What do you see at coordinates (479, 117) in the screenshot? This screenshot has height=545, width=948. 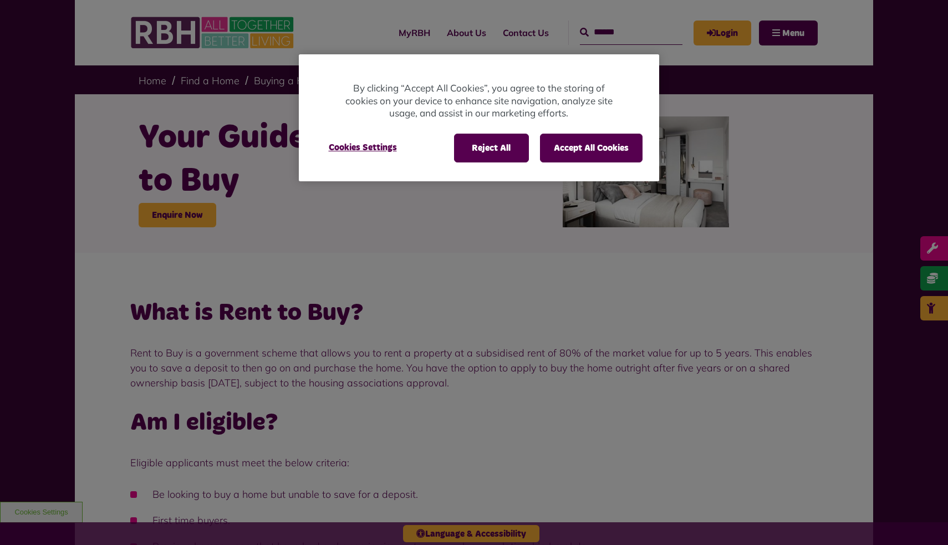 I see `div: Cookie banner` at bounding box center [479, 117].